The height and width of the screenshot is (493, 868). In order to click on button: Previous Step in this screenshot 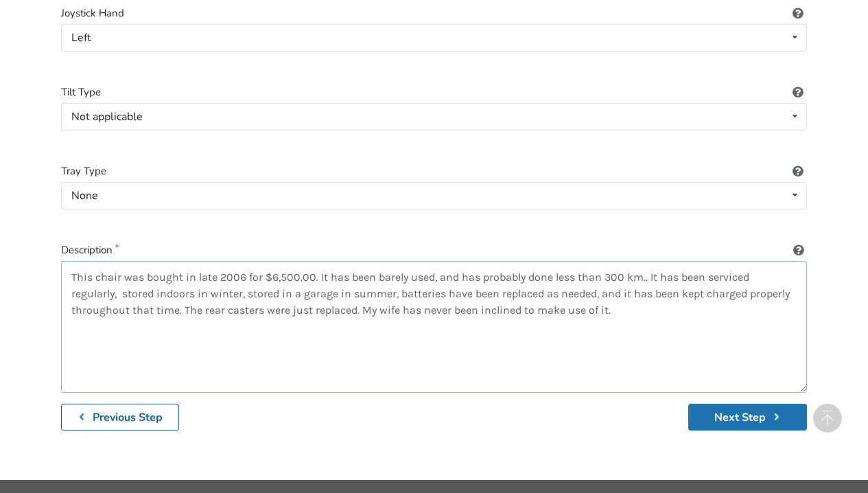, I will do `click(120, 417)`.